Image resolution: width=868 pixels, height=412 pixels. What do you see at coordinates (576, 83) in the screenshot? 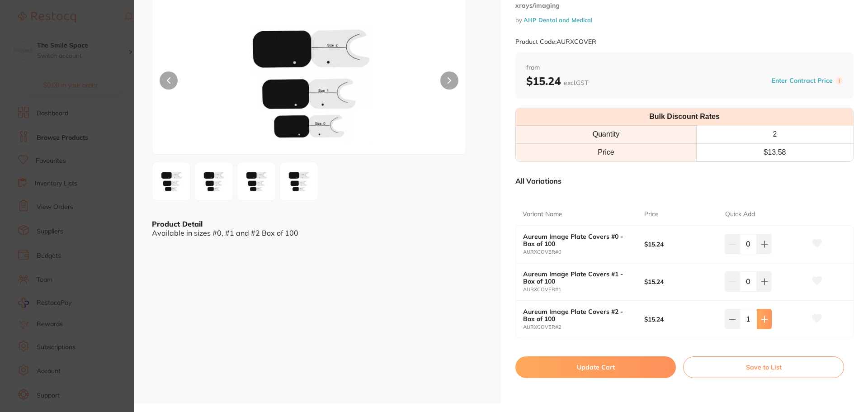
I see `span: excl. GST` at bounding box center [576, 83].